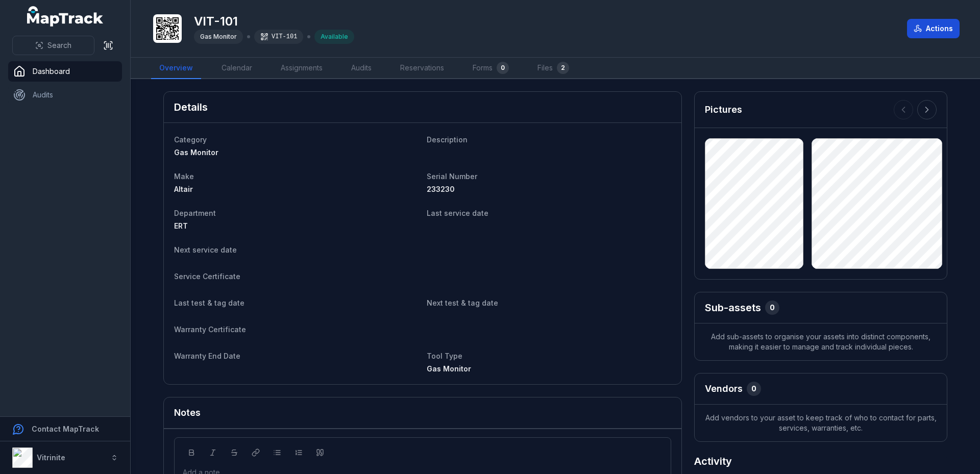 This screenshot has height=474, width=980. I want to click on span: Warranty End Date, so click(207, 356).